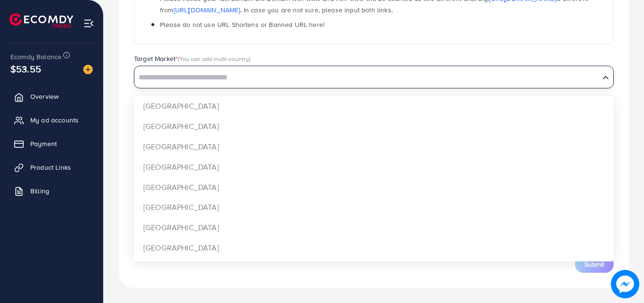  Describe the element at coordinates (51, 143) in the screenshot. I see `a: Payment` at that location.